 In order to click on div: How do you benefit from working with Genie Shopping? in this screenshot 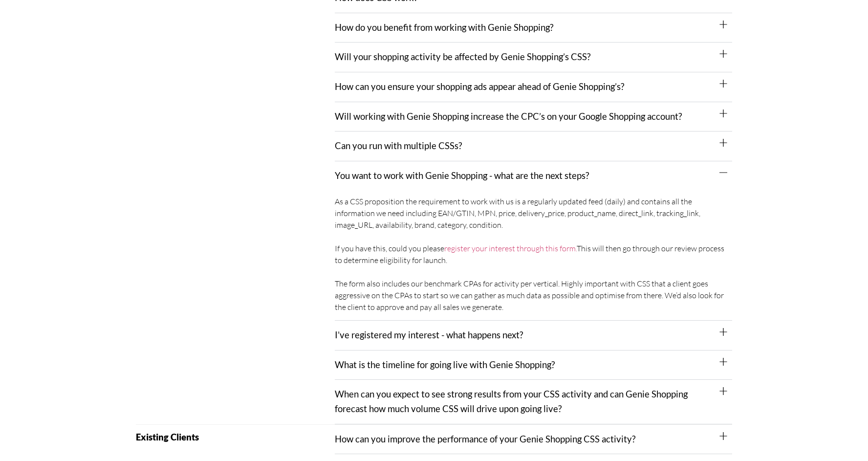, I will do `click(533, 28)`.